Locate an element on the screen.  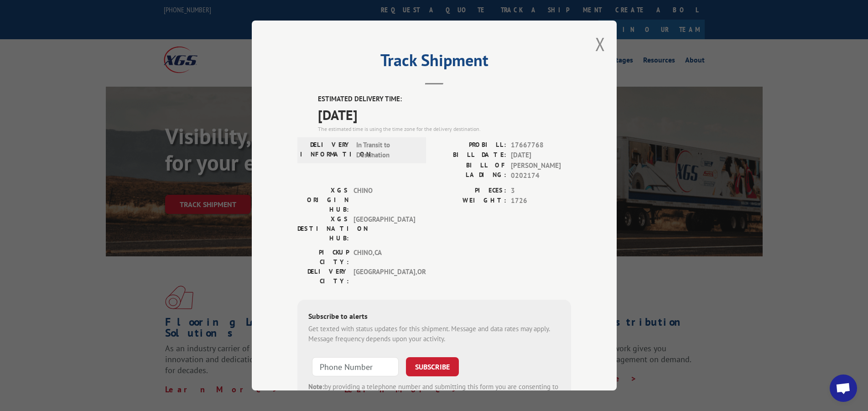
span: 17667768 is located at coordinates (541, 145).